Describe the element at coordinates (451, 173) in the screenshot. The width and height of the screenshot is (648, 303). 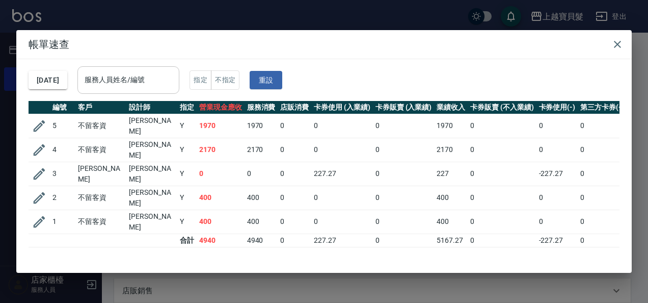
I see `td: 227` at that location.